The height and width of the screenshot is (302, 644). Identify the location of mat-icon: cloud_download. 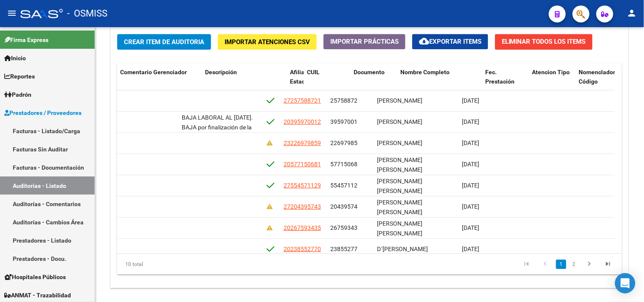
(424, 41).